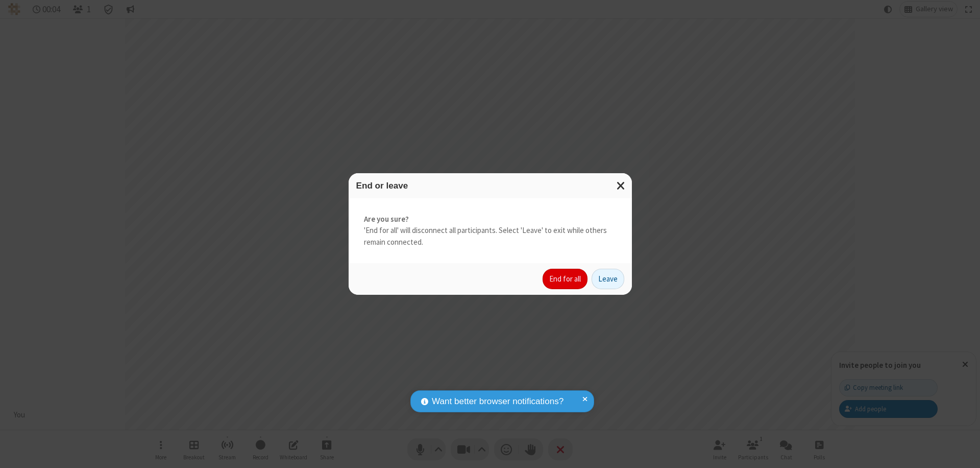  What do you see at coordinates (490, 186) in the screenshot?
I see `h3: End or leave` at bounding box center [490, 186].